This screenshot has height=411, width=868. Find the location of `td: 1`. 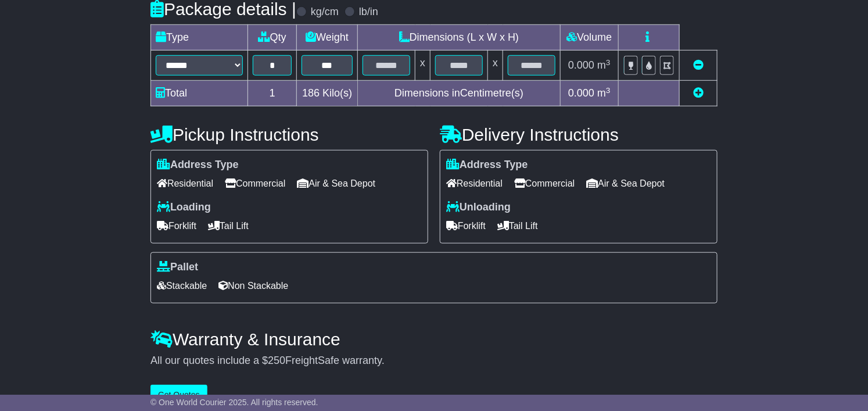

td: 1 is located at coordinates (272, 94).